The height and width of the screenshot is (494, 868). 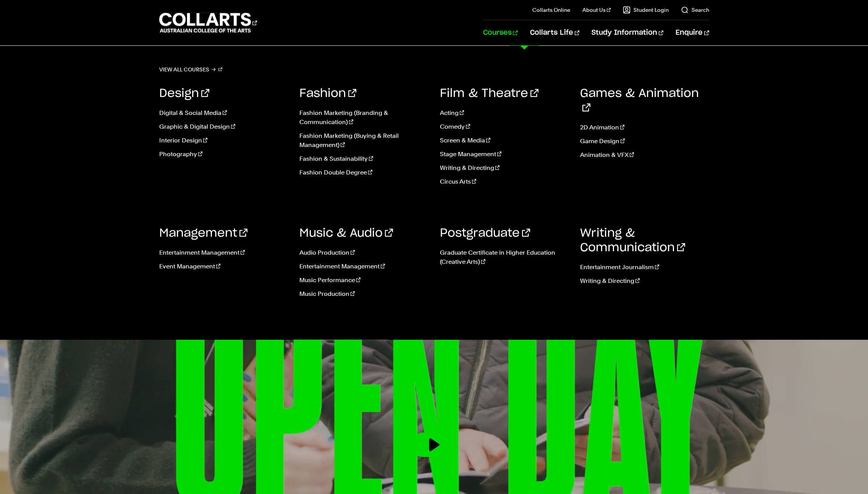 I want to click on a: Fashion Marketing (Branding & Communication), so click(x=364, y=118).